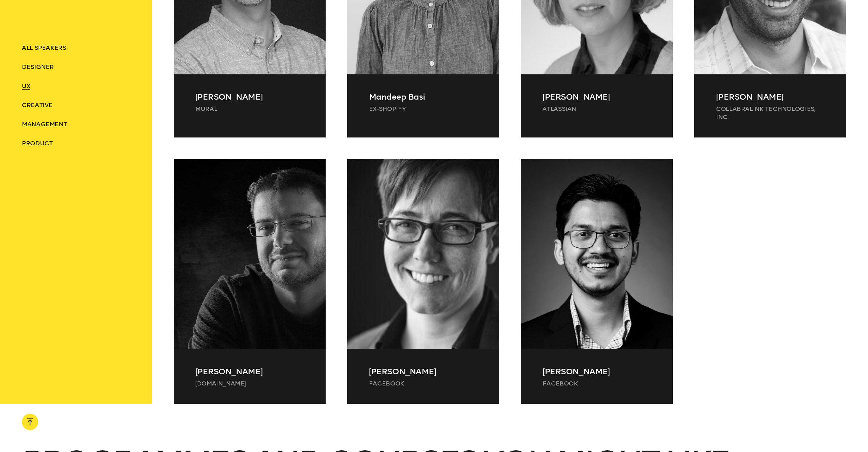 This screenshot has height=452, width=868. Describe the element at coordinates (597, 109) in the screenshot. I see `p: Atlassian` at that location.